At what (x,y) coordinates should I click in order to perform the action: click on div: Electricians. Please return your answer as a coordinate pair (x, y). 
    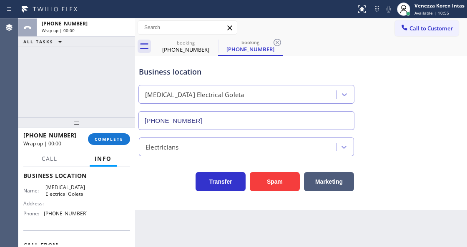
    Looking at the image, I should click on (162, 147).